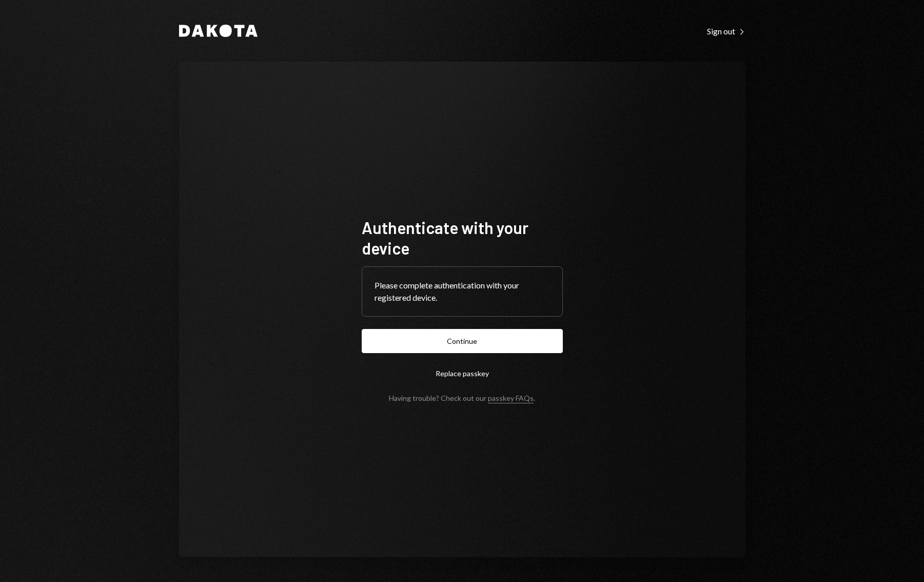  What do you see at coordinates (462, 373) in the screenshot?
I see `button: Replace passkey` at bounding box center [462, 373].